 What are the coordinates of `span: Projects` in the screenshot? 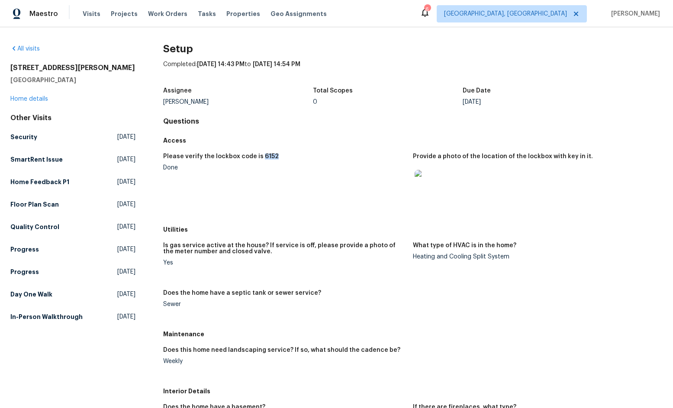 It's located at (124, 14).